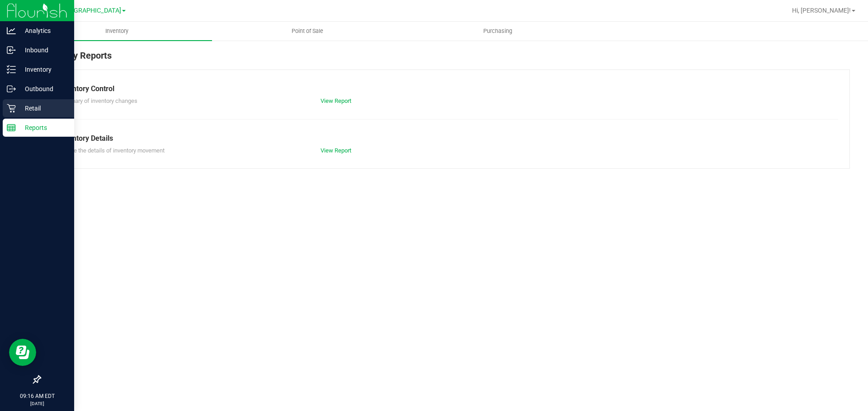  I want to click on p: Reports, so click(43, 128).